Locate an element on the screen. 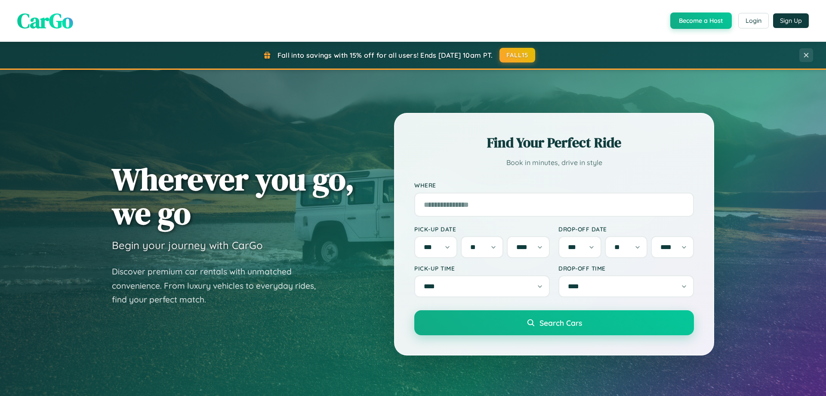 This screenshot has height=396, width=826. p: Book in minutes, drive in style is located at coordinates (554, 162).